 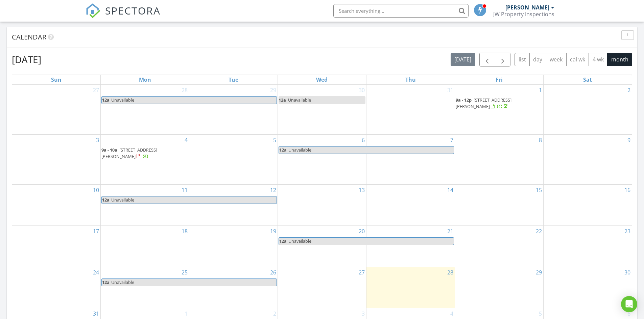 I want to click on a: Go to August 31, 2025, so click(x=96, y=314).